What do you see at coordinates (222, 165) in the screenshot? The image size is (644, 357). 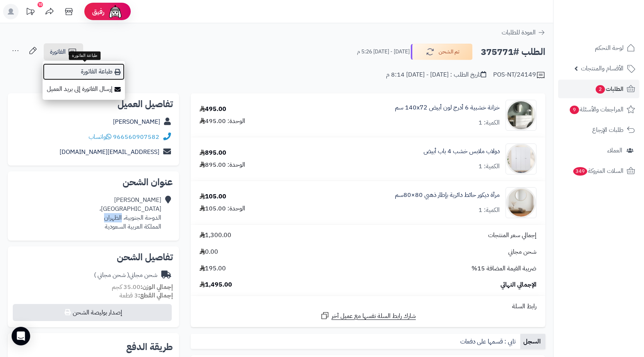 I see `div: الوحدة: 895.00` at bounding box center [222, 165].